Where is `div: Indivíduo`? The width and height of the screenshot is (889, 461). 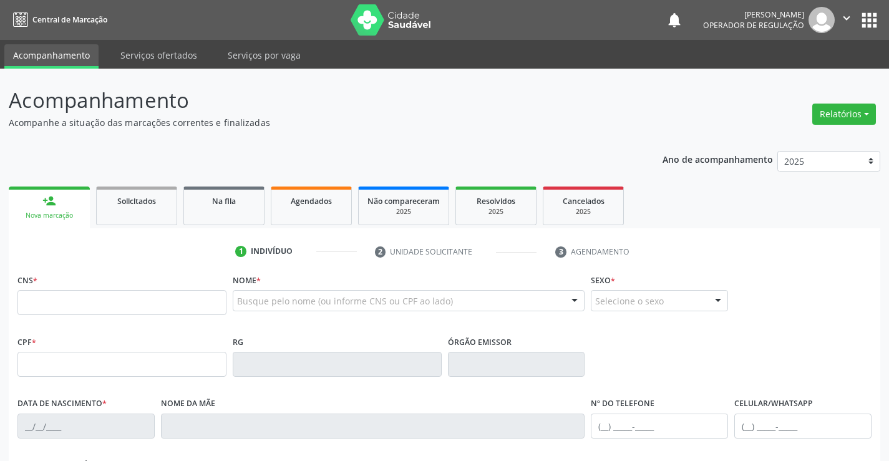
div: Indivíduo is located at coordinates (271, 251).